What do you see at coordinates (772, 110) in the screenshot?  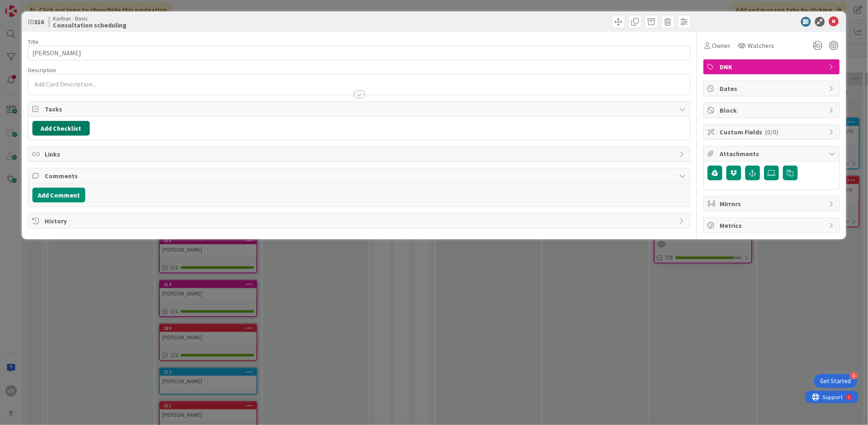 I see `span: Block` at bounding box center [772, 110].